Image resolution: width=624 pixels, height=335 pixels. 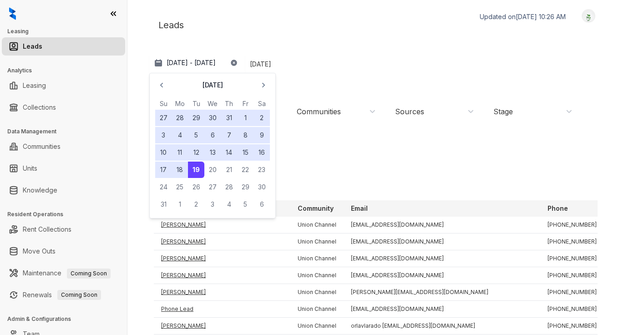 I want to click on h3: Admin & Configurations, so click(x=67, y=319).